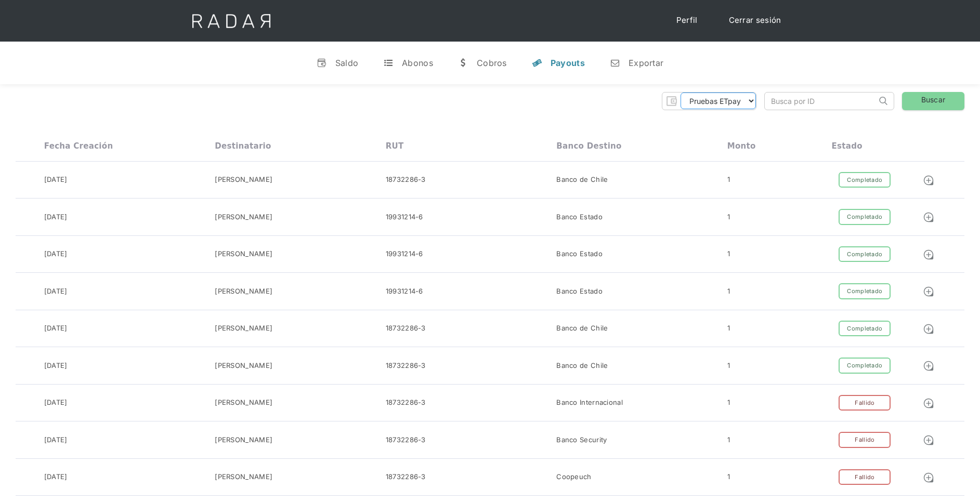 The image size is (980, 502). What do you see at coordinates (243, 146) in the screenshot?
I see `div: Destinatario` at bounding box center [243, 146].